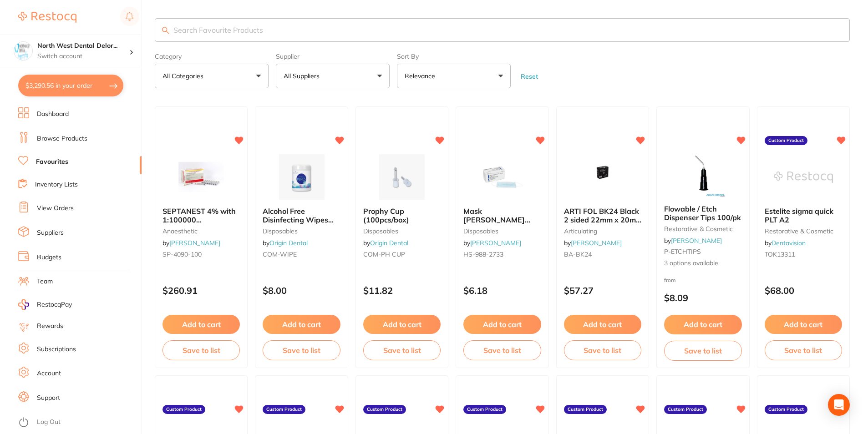  Describe the element at coordinates (602, 291) in the screenshot. I see `p: $57.27` at that location.